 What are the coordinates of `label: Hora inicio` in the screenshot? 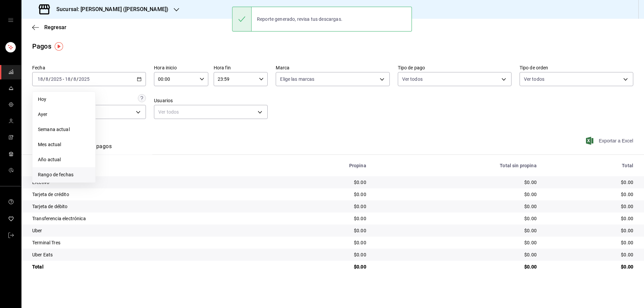 It's located at (181, 68).